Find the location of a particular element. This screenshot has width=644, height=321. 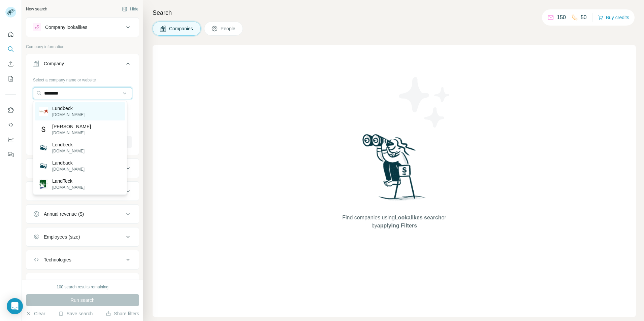

div: Annual revenue ($) is located at coordinates (64, 214).